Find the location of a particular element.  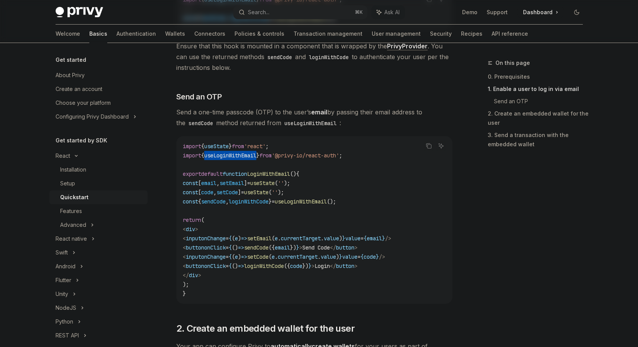

code: useLoginWithEmail is located at coordinates (311, 123).